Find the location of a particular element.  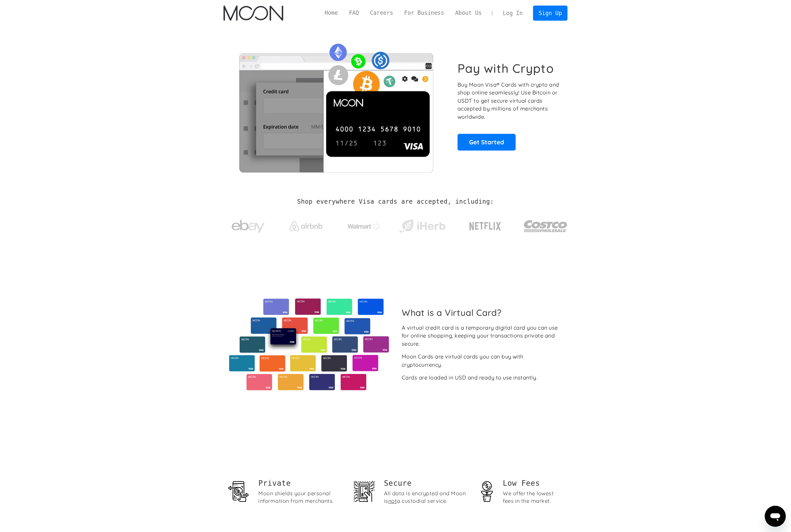

a: Costco is located at coordinates (546, 224).